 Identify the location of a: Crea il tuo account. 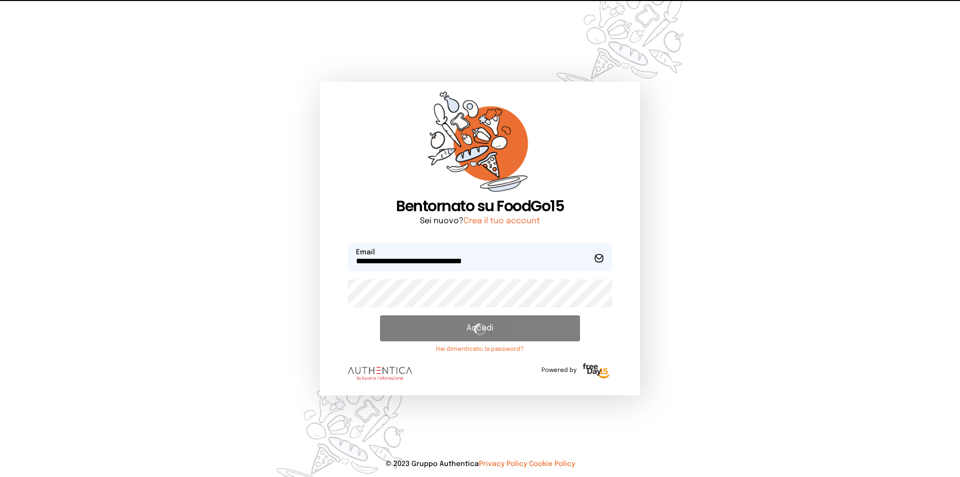
(502, 221).